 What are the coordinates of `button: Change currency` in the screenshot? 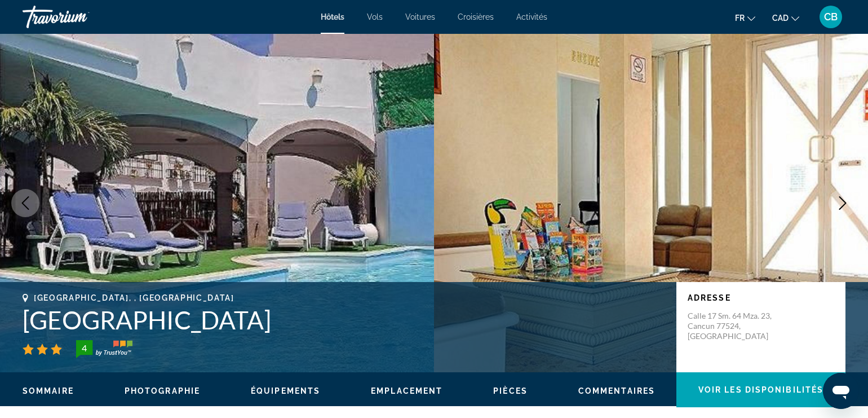 It's located at (786, 18).